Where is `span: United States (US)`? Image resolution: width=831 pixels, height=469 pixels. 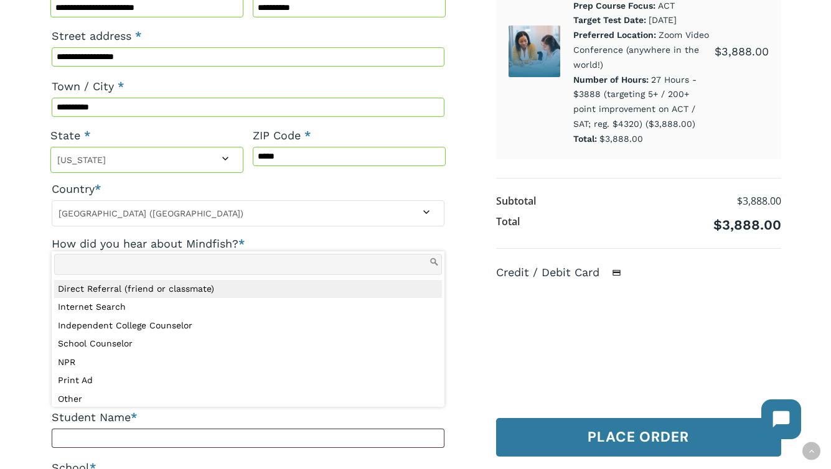 span: United States (US) is located at coordinates (248, 214).